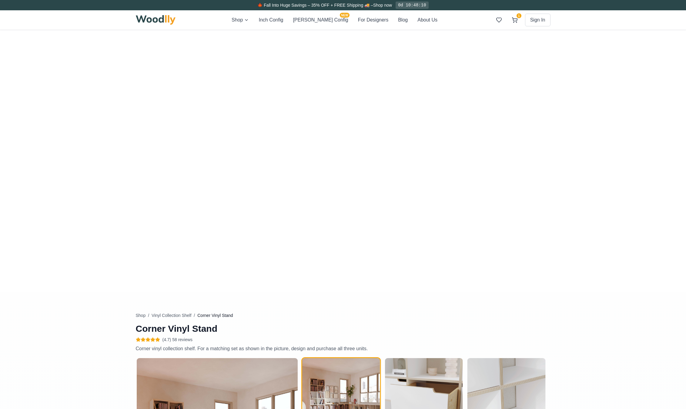 This screenshot has width=686, height=409. What do you see at coordinates (171, 316) in the screenshot?
I see `button: Vinyl Collection Shelf` at bounding box center [171, 316].